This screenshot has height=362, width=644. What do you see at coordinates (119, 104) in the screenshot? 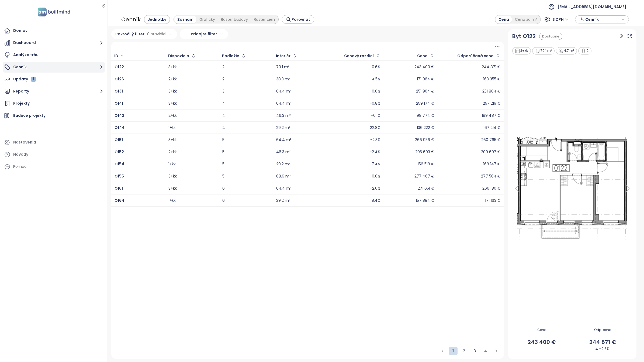
I see `b: O141` at bounding box center [119, 104].